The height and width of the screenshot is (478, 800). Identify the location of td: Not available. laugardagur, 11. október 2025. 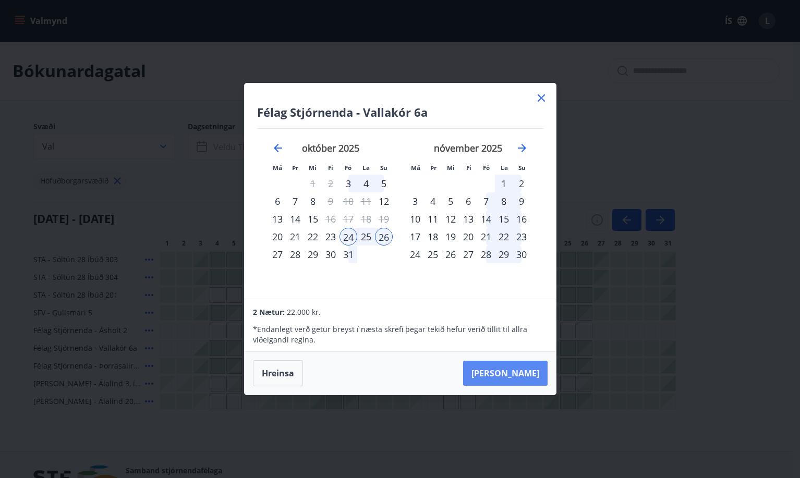
(366, 201).